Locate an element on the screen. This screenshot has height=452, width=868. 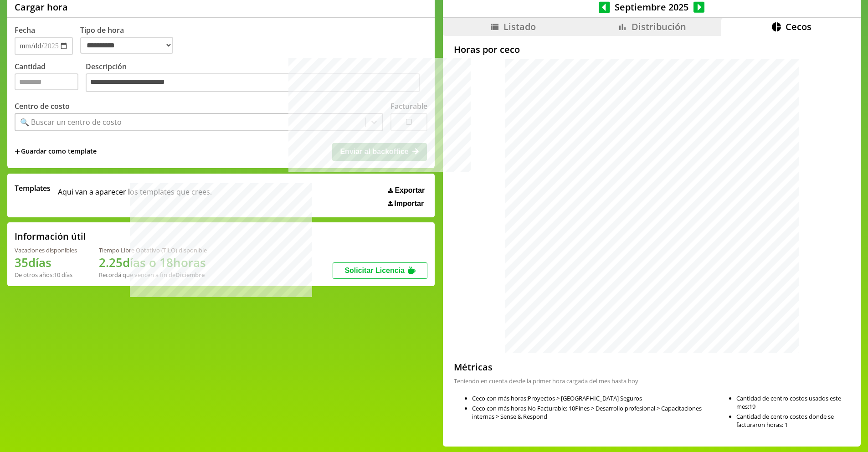
span: Septiembre 2025 is located at coordinates (651, 7).